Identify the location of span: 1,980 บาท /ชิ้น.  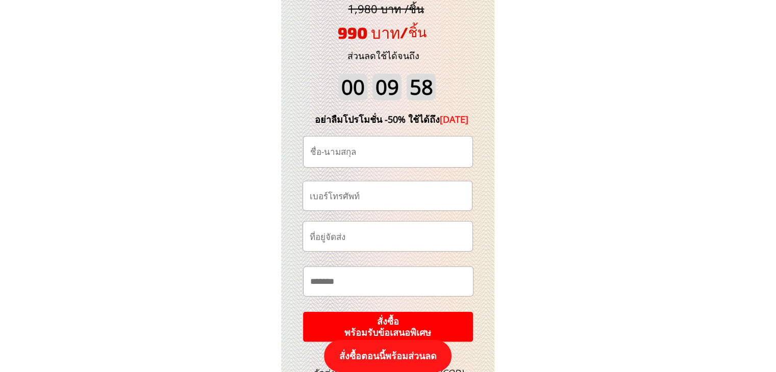
(386, 9).